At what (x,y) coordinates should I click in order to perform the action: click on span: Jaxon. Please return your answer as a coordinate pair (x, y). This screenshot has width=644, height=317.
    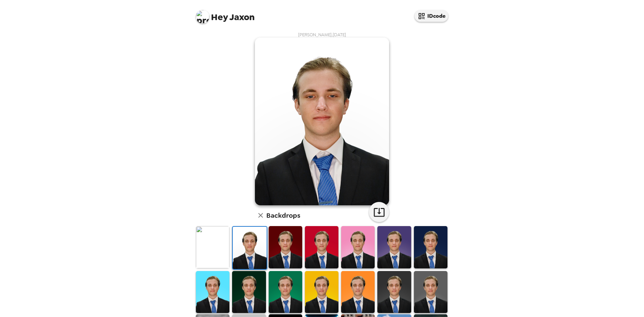
    Looking at the image, I should click on (225, 14).